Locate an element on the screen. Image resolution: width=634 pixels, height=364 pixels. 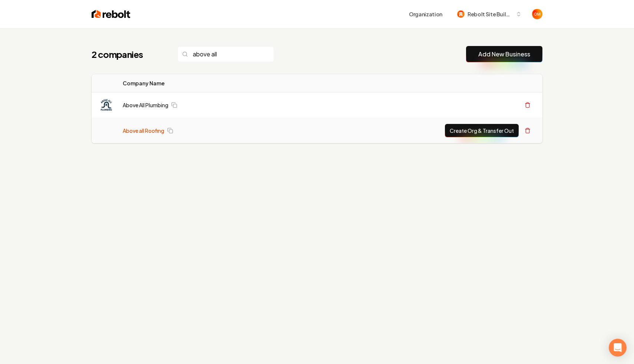
img: Above All Plumbing logo is located at coordinates (106, 105).